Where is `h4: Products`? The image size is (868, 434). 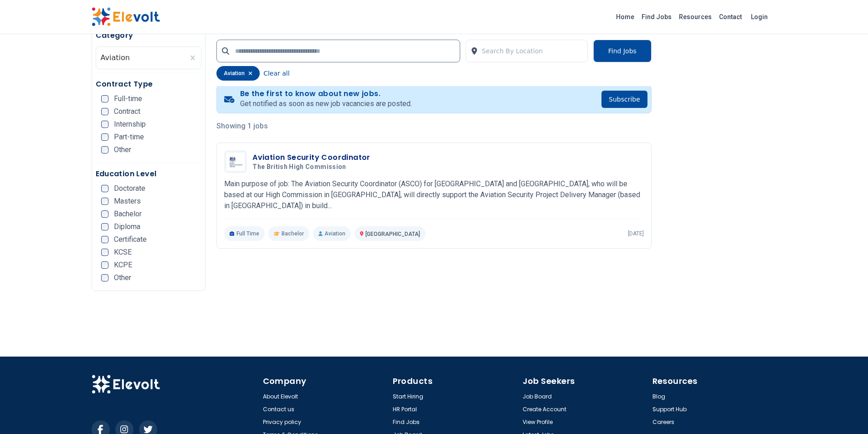 h4: Products is located at coordinates (455, 381).